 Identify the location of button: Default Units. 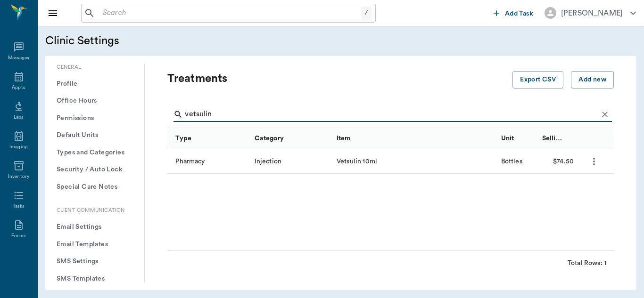
(95, 135).